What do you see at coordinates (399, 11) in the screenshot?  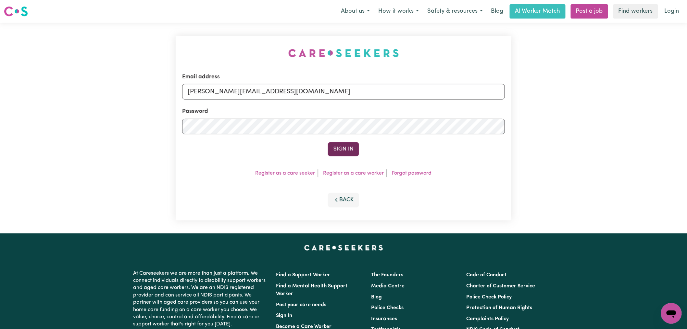 I see `button: How it works` at bounding box center [399, 11].